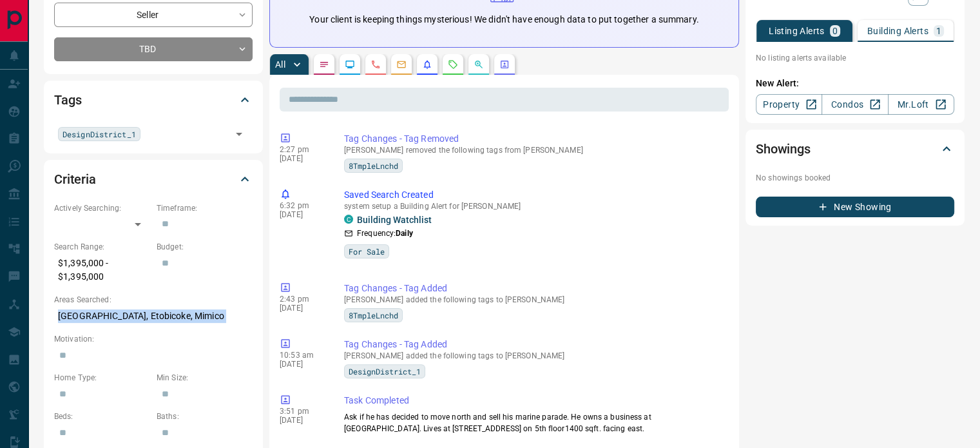 This screenshot has height=448, width=980. I want to click on p: Timeframe:, so click(204, 209).